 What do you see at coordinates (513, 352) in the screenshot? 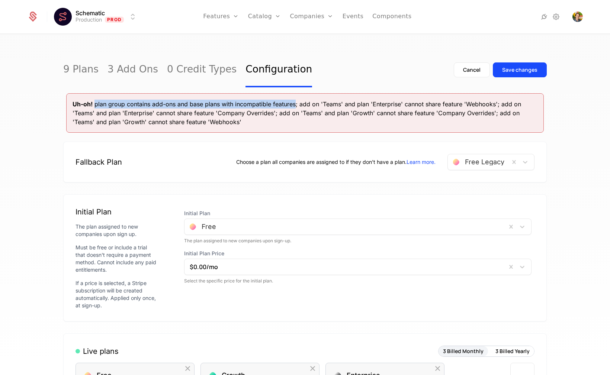
I see `button: 3 Billed Yearly` at bounding box center [513, 352].